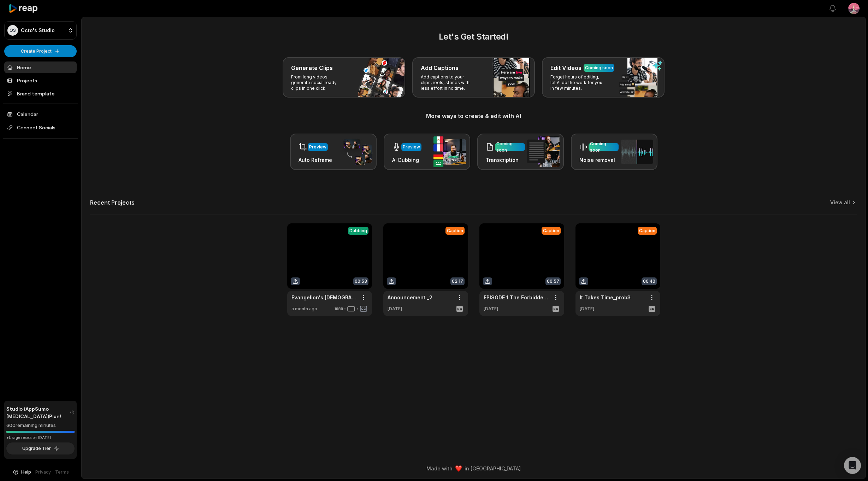  I want to click on a: It Takes Time_prob3, so click(605, 297).